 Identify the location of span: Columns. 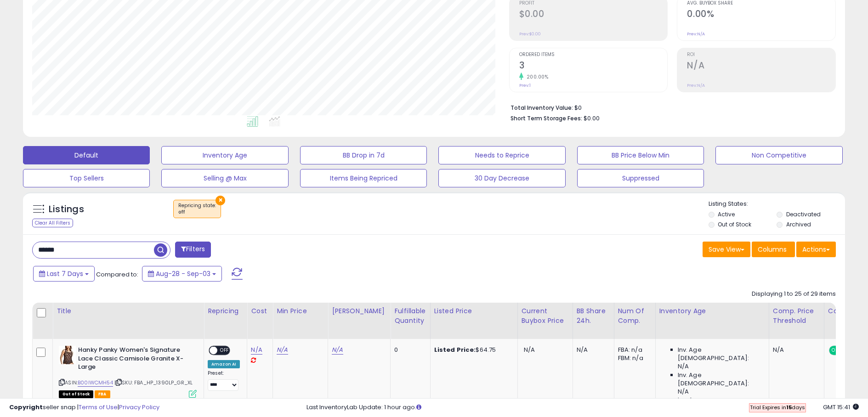
(772, 250).